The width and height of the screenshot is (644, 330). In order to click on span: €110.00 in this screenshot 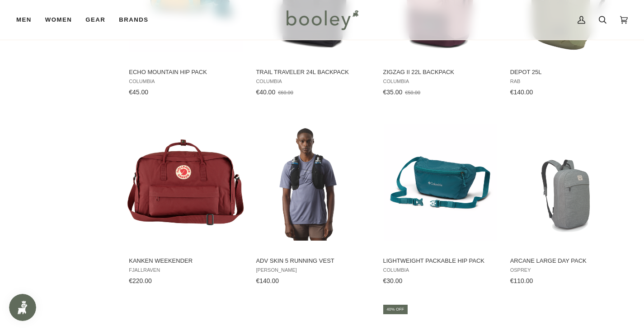, I will do `click(521, 281)`.